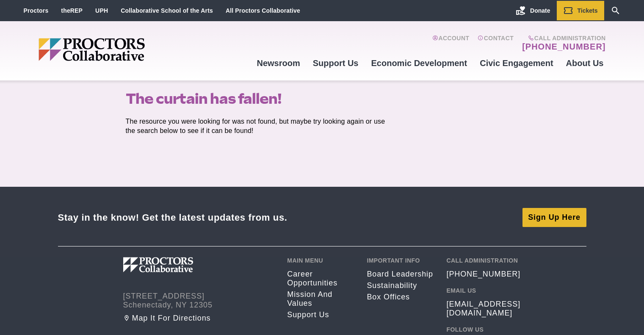  I want to click on h2: Call Administration, so click(484, 261).